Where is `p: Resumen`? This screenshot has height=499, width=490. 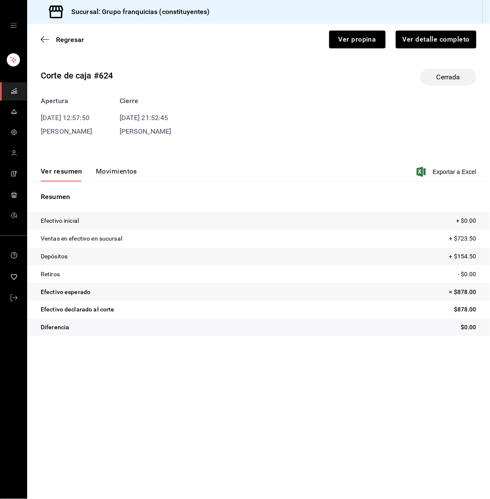
p: Resumen is located at coordinates (259, 197).